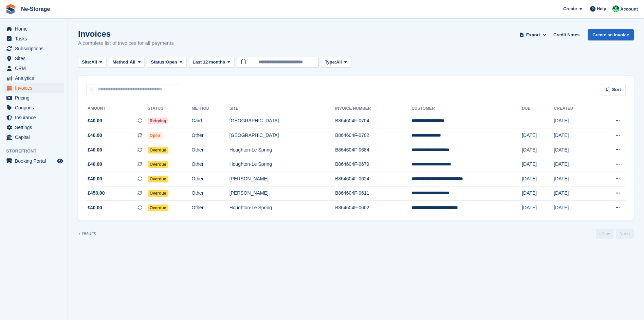 This screenshot has height=320, width=644. I want to click on span: Create, so click(570, 9).